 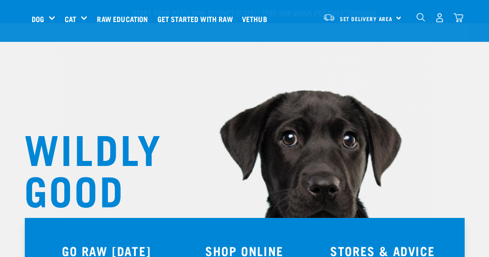 I want to click on a: Get started with Raw, so click(x=198, y=19).